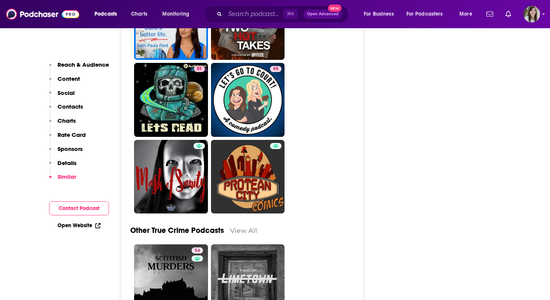  What do you see at coordinates (64, 82) in the screenshot?
I see `button: Content` at bounding box center [64, 82].